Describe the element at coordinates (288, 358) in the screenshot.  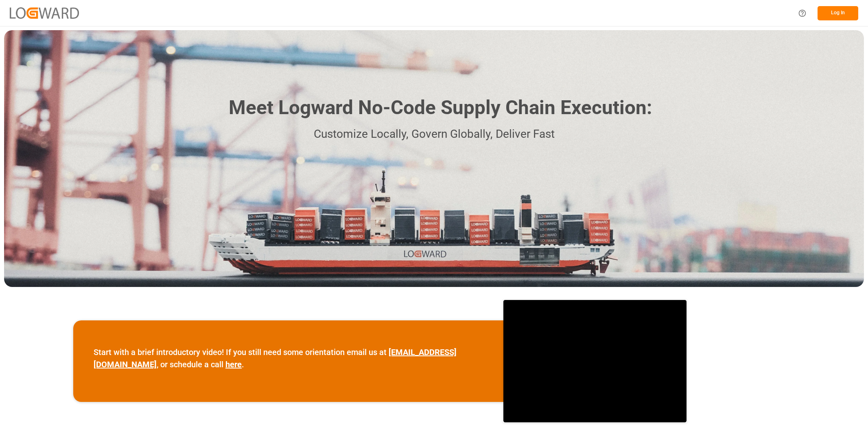
I see `p: Start with a brief introductory video! If you still need some orientation email us at , or schedu...` at that location.